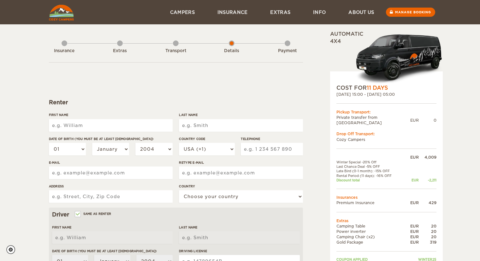  What do you see at coordinates (370, 166) in the screenshot?
I see `td: Last Chance Deal -5% OFF` at bounding box center [370, 166].